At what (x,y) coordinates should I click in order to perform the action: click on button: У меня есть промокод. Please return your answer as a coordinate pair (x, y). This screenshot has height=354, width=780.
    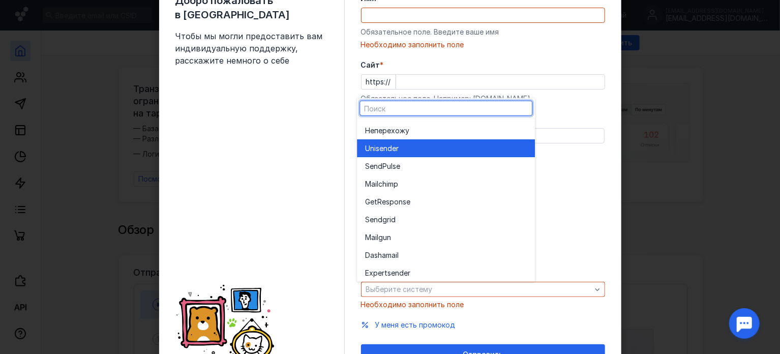
    Looking at the image, I should click on (416, 325).